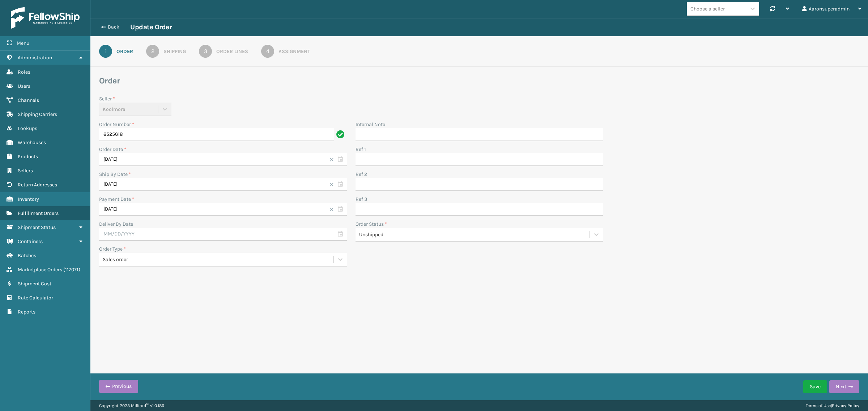 The width and height of the screenshot is (868, 411). Describe the element at coordinates (23, 72) in the screenshot. I see `span: Roles` at that location.